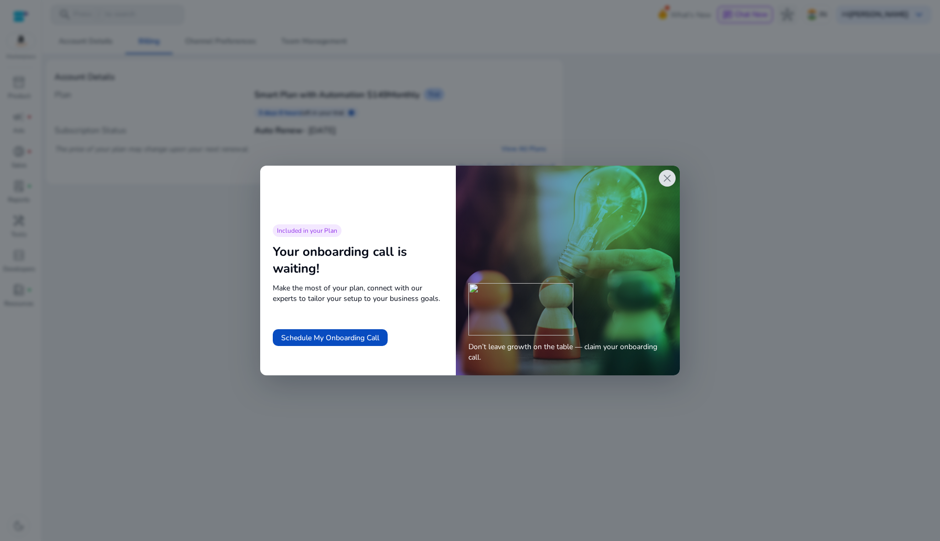 Image resolution: width=940 pixels, height=541 pixels. What do you see at coordinates (330, 338) in the screenshot?
I see `button: Schedule My Onboarding Call` at bounding box center [330, 338].